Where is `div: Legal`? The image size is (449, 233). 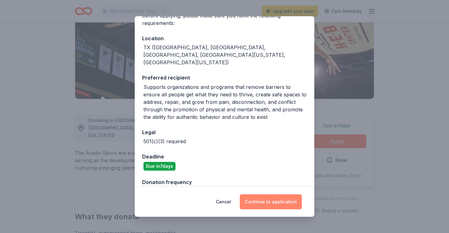 div: Legal is located at coordinates (224, 132).